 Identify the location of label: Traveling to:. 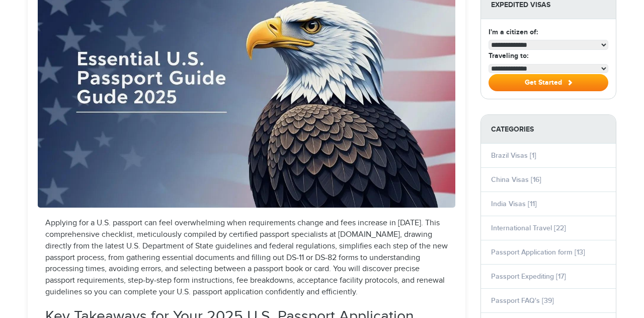
(508, 55).